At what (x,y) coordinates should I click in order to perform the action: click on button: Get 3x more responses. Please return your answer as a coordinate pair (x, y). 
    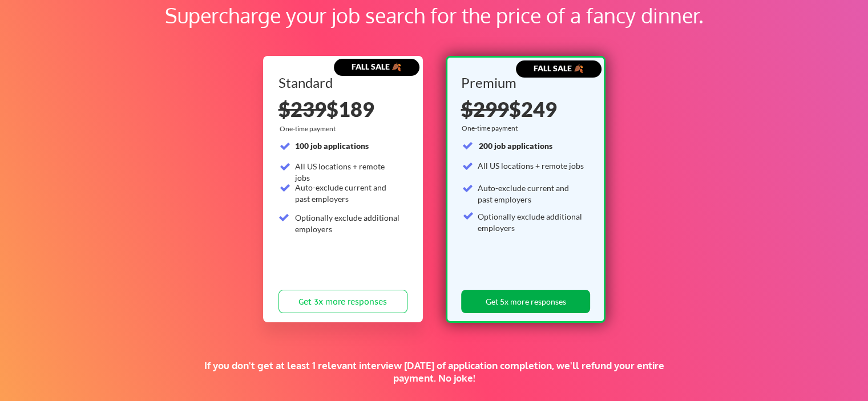
    Looking at the image, I should click on (343, 302).